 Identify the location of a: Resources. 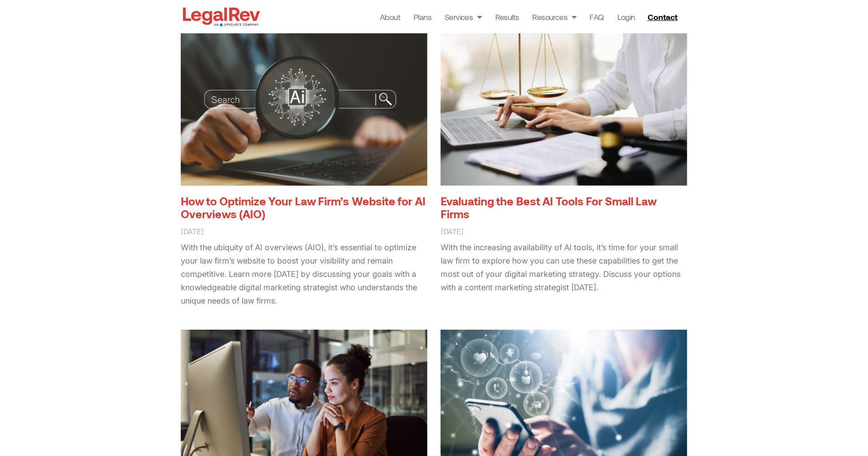
(555, 17).